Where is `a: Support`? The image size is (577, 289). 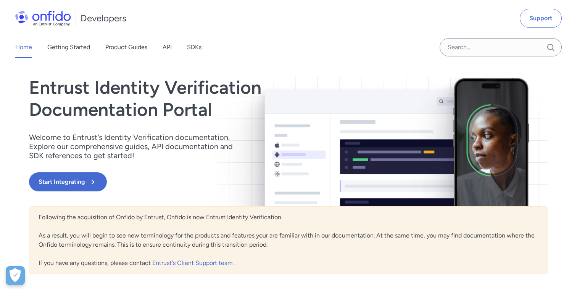 a: Support is located at coordinates (541, 18).